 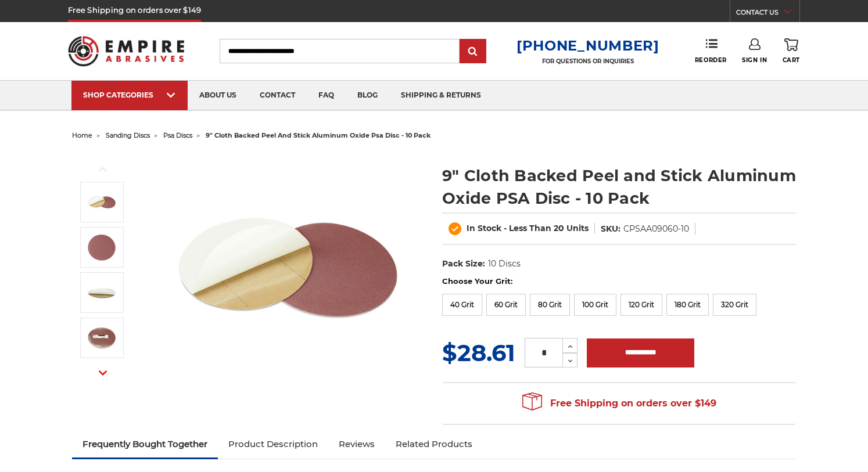 I want to click on a: contact, so click(x=277, y=95).